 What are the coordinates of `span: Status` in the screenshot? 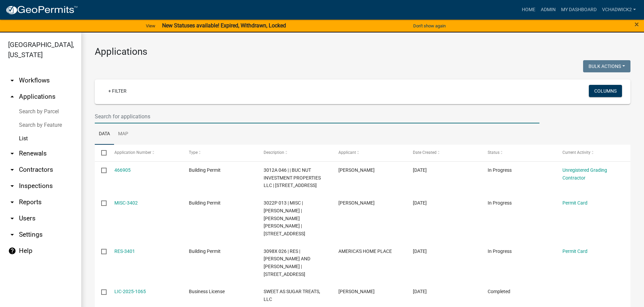 It's located at (493, 152).